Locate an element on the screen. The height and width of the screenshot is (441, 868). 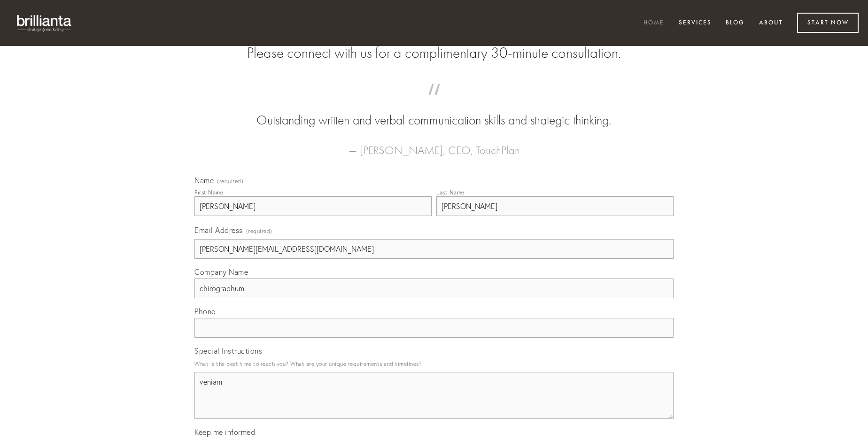
span: Name is located at coordinates (204, 181).